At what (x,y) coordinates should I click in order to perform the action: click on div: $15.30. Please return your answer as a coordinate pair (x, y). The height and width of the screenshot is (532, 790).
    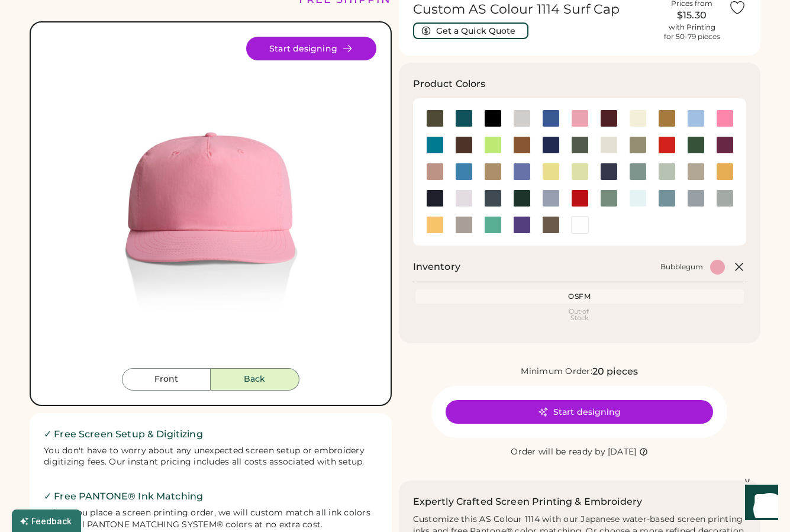
    Looking at the image, I should click on (692, 15).